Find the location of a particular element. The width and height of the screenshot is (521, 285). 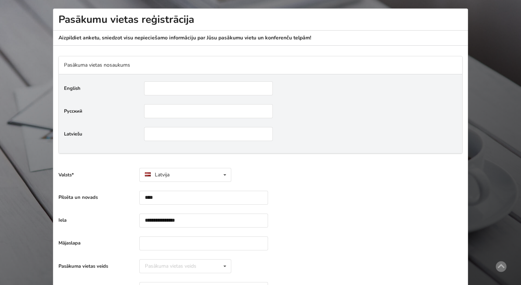

label: Valsts* is located at coordinates (96, 175).